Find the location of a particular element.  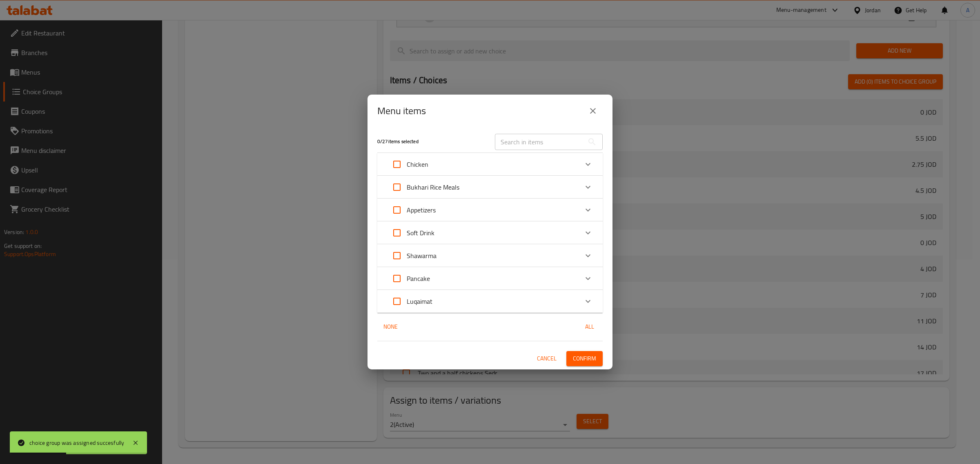

p: Luqaimat is located at coordinates (419, 301).